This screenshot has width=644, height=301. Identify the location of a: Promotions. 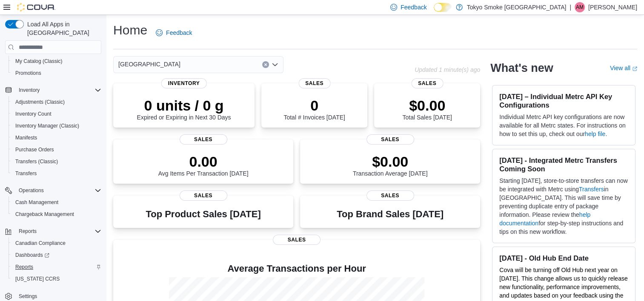
(28, 73).